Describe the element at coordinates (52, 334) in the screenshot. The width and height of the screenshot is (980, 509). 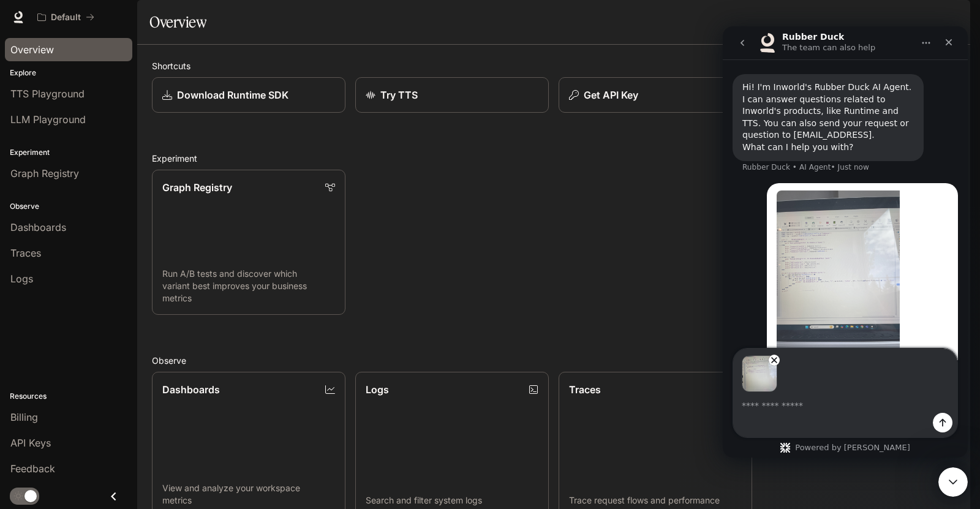
I see `button: Remove image 1` at that location.